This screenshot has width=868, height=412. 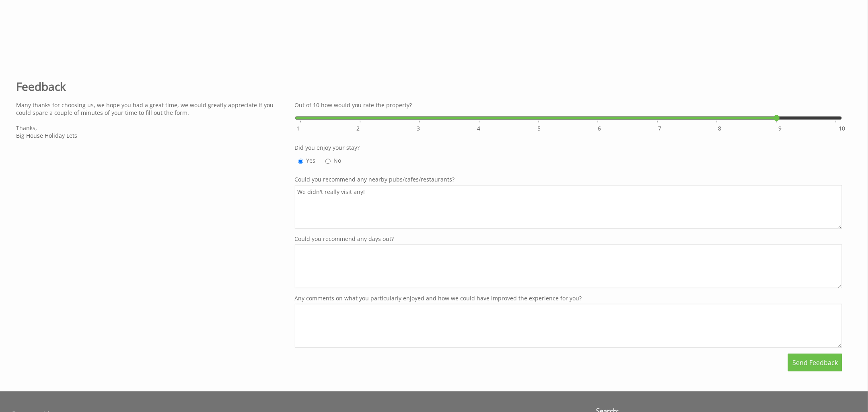 I want to click on p: Many thanks for choosing us, we hope you had a great time, we would greatly appreciate if you cou..., so click(x=151, y=120).